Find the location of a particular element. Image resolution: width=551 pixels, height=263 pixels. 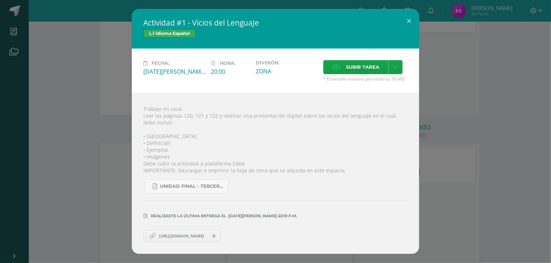

div: ZONA is located at coordinates (287, 71).